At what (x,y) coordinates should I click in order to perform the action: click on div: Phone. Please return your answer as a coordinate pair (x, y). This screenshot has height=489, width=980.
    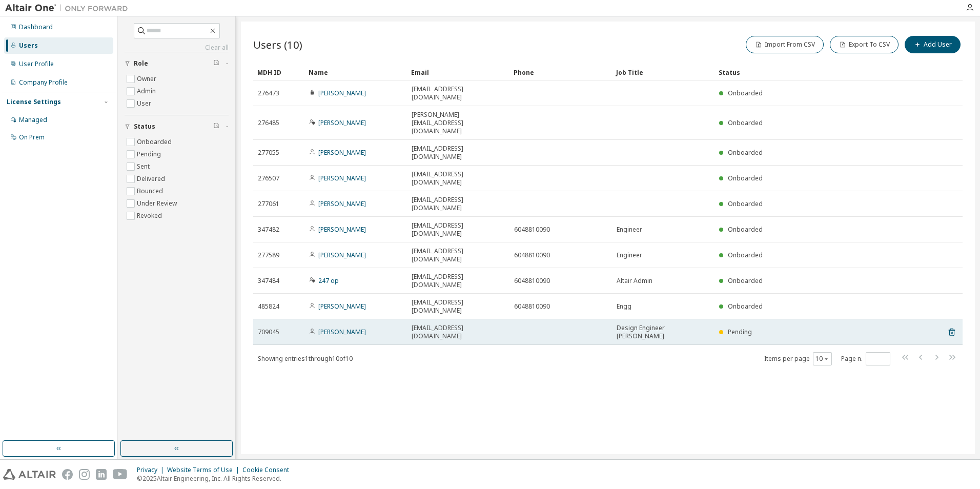
    Looking at the image, I should click on (561, 72).